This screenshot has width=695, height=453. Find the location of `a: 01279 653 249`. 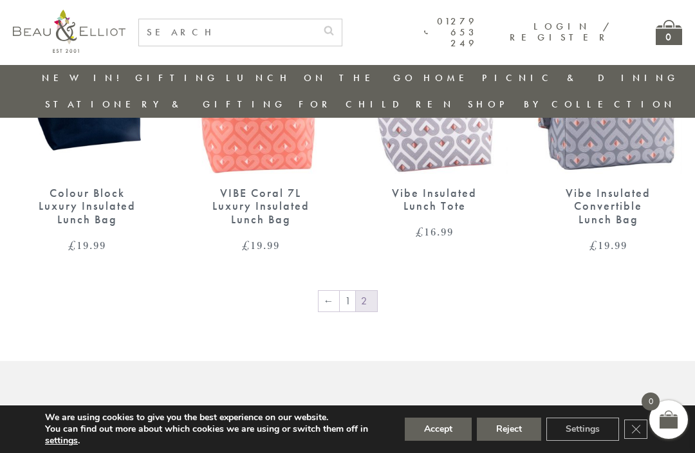

a: 01279 653 249 is located at coordinates (450, 33).